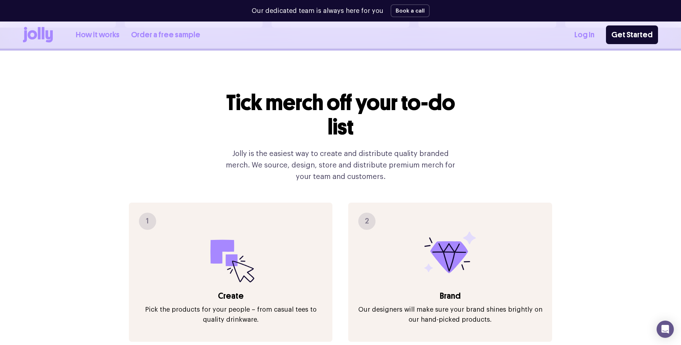 This screenshot has height=345, width=681. Describe the element at coordinates (450, 296) in the screenshot. I see `h3: Brand` at that location.